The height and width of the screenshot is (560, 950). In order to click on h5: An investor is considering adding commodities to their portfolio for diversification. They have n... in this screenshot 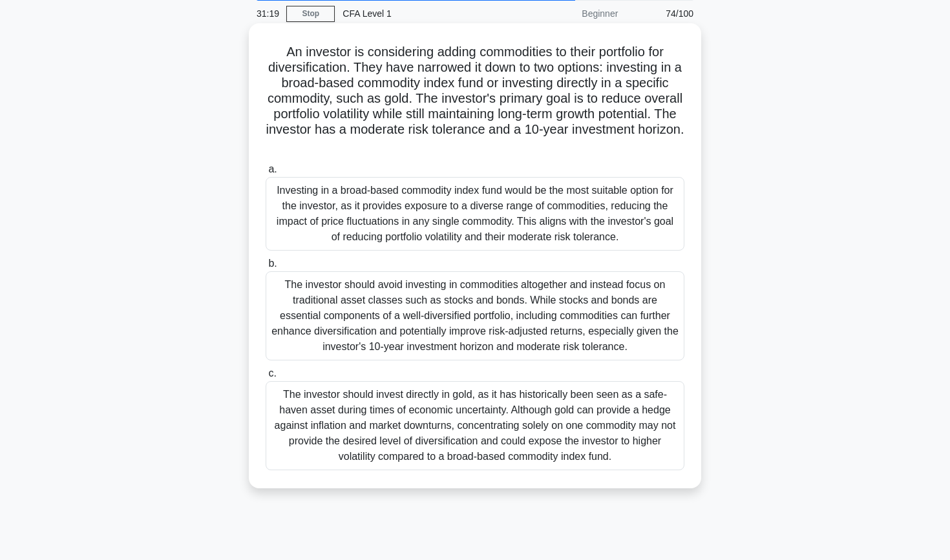, I will do `click(475, 99)`.